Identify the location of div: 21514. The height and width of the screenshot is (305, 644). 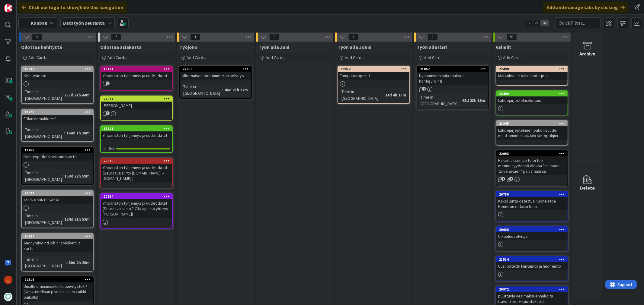
(532, 260).